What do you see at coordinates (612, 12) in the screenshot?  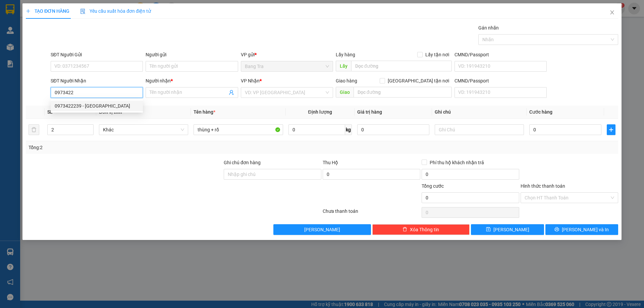 I see `span: close` at bounding box center [612, 12].